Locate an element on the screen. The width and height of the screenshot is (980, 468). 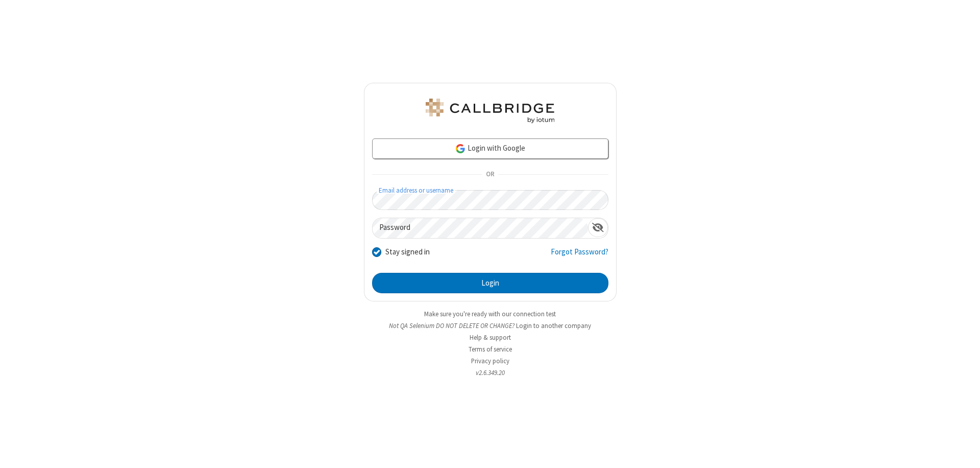
img: QA Selenium DO NOT DELETE OR CHANGE is located at coordinates (490, 111).